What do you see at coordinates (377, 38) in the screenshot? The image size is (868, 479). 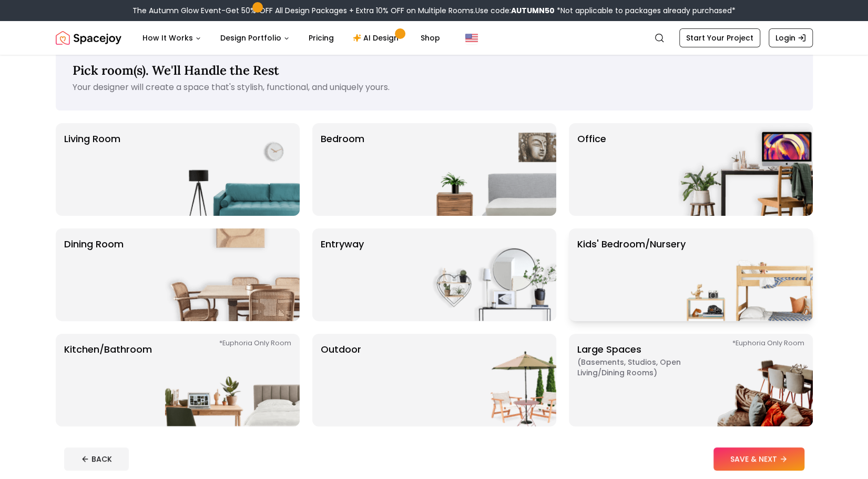 I see `a: AI Design` at bounding box center [377, 38].